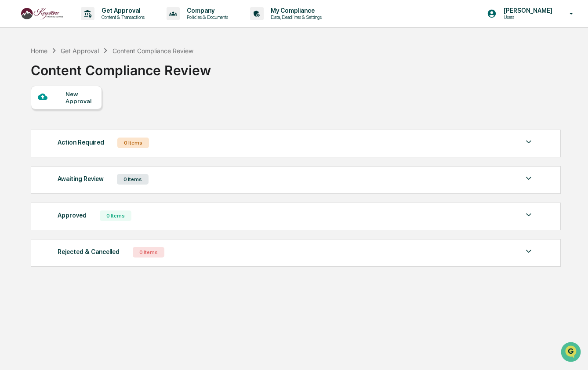 The height and width of the screenshot is (370, 588). I want to click on div: We're available if you need us!, so click(70, 80).